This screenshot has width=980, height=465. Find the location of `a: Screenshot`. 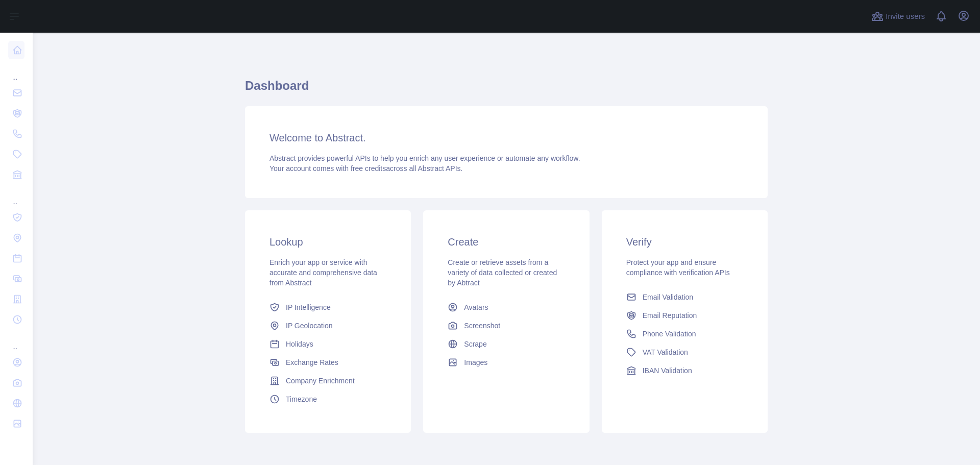

a: Screenshot is located at coordinates (506, 325).